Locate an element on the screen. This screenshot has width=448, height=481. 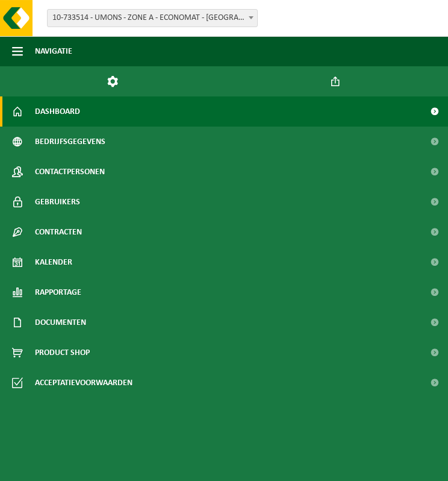
span: Dashboard is located at coordinates (57, 112).